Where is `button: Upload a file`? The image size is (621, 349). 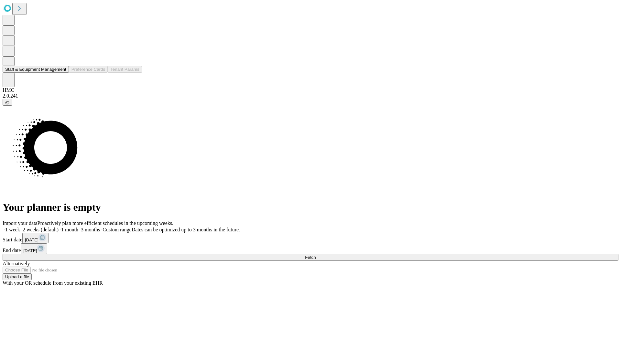 button: Upload a file is located at coordinates (17, 277).